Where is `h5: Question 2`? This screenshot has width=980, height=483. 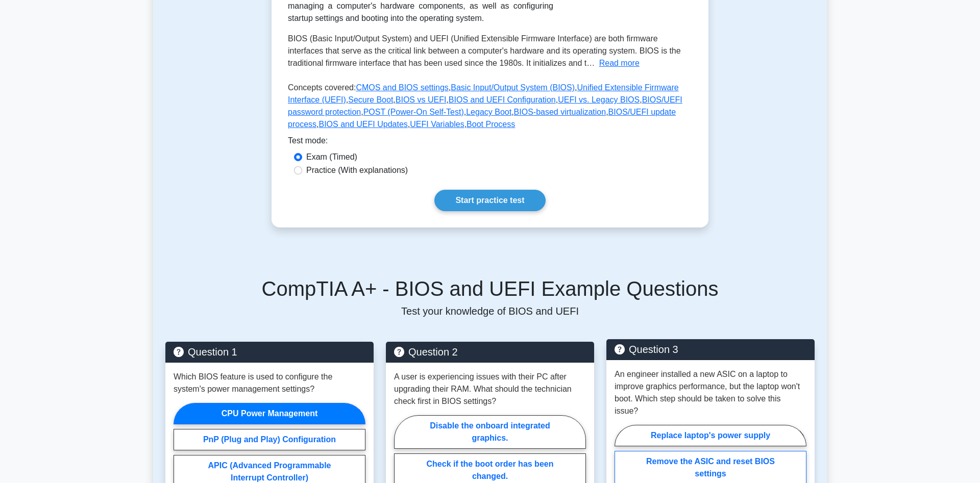 h5: Question 2 is located at coordinates (490, 352).